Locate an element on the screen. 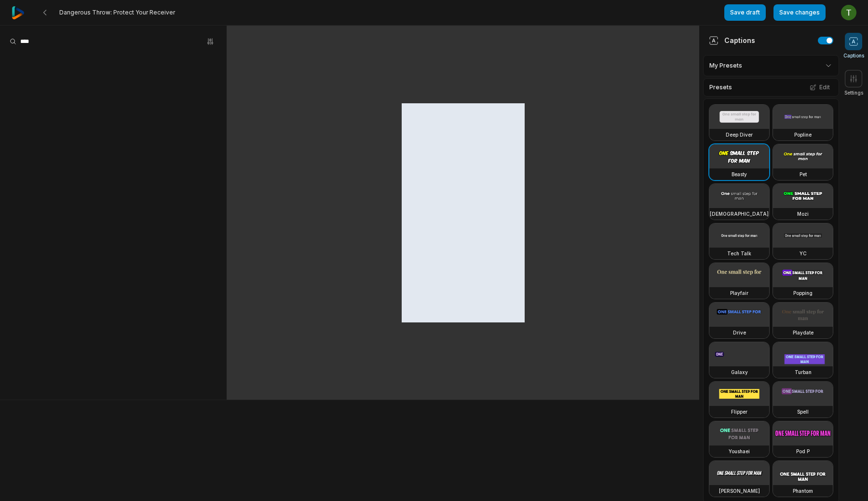  h3: Pet is located at coordinates (803, 174).